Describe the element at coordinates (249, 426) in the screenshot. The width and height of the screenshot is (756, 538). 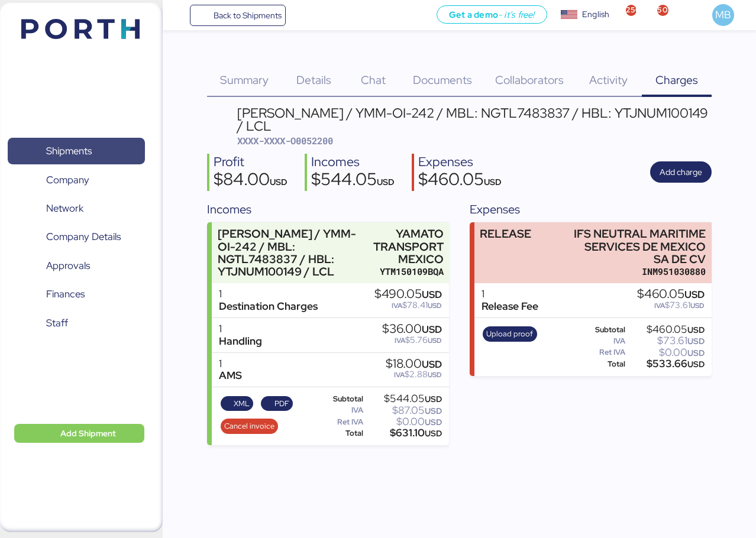
I see `span: Cancel invoice` at that location.